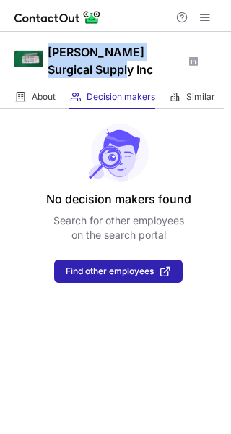 The width and height of the screenshot is (231, 434). Describe the element at coordinates (119, 228) in the screenshot. I see `p: Search for other employees on the search portal` at that location.